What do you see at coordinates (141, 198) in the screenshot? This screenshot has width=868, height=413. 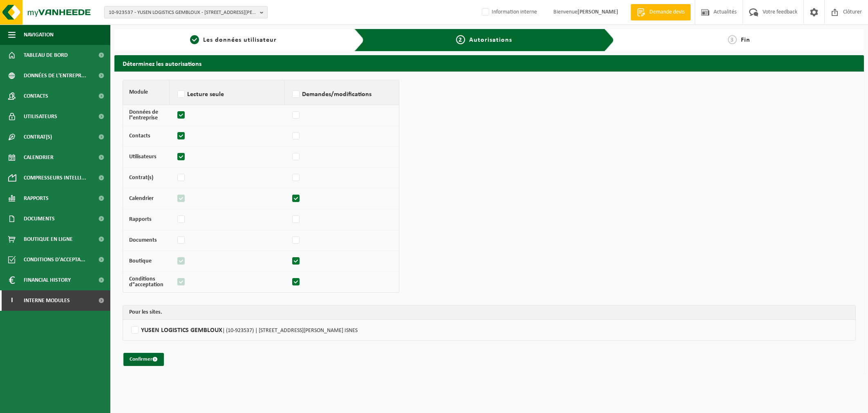 I see `strong: Calendrier` at bounding box center [141, 198].